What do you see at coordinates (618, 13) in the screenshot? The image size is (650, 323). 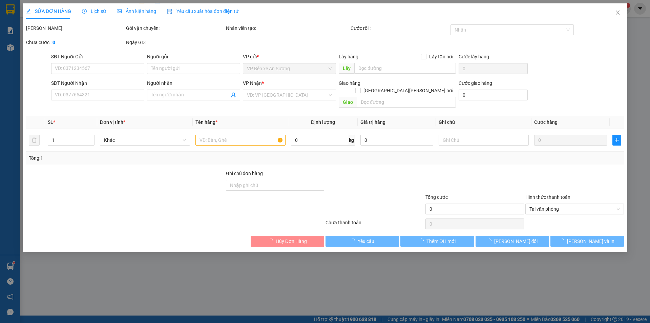 I see `button: Close` at bounding box center [618, 13].